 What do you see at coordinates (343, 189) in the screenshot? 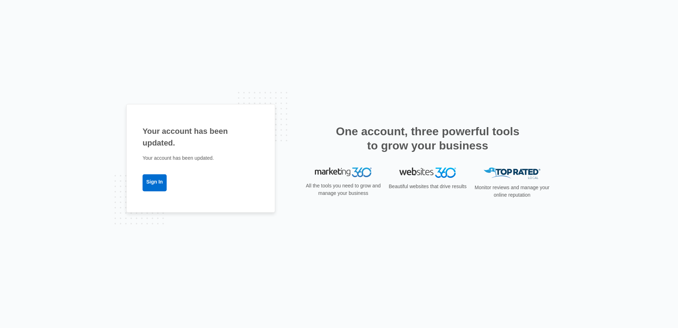
I see `p: All the tools you need to grow and manage your business` at bounding box center [343, 189].